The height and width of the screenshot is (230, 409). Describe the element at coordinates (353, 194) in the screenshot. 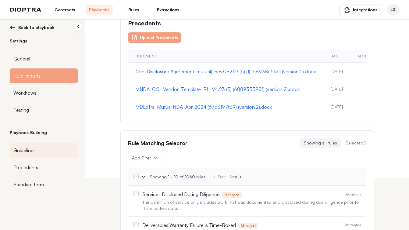

I see `div: Definitions` at that location.